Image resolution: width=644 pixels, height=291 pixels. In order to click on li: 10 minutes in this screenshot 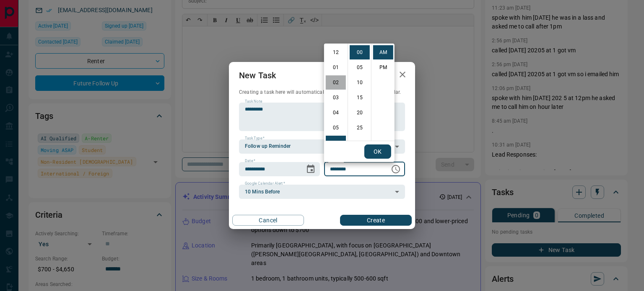, I will do `click(360, 82)`.